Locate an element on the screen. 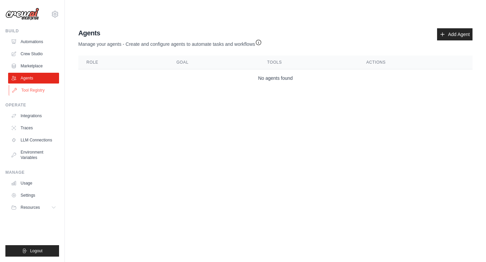 The height and width of the screenshot is (262, 486). th: Role is located at coordinates (123, 62).